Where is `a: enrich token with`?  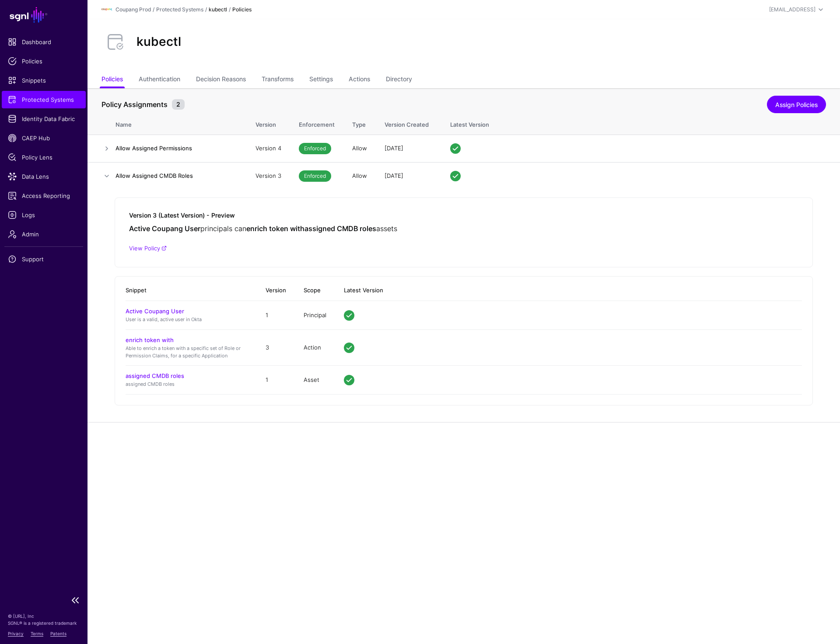
a: enrich token with is located at coordinates (150, 340).